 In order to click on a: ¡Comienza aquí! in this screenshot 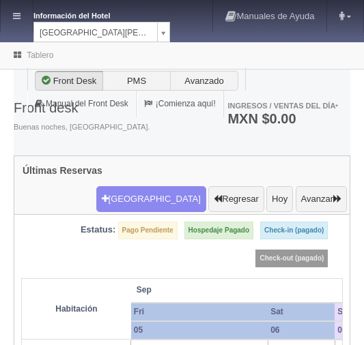, I will do `click(179, 104)`.